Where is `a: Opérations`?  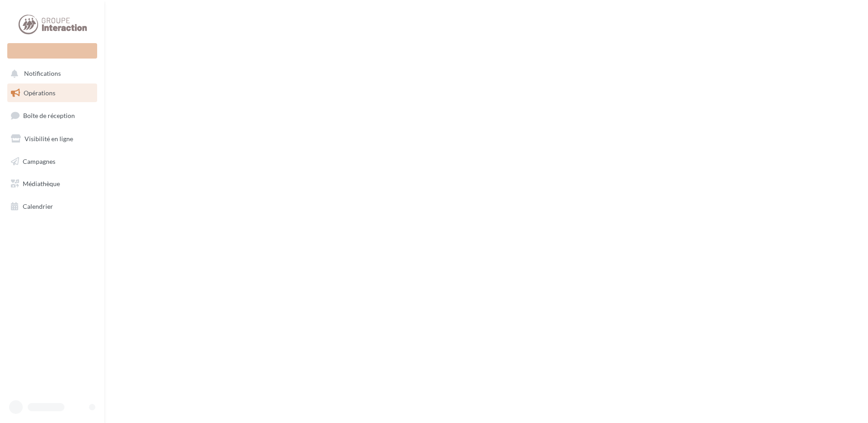
a: Opérations is located at coordinates (52, 93).